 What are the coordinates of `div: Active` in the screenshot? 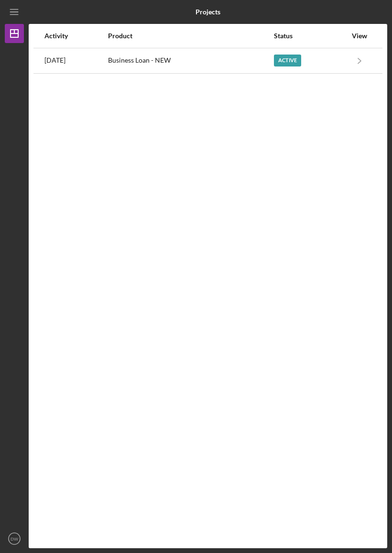 It's located at (287, 61).